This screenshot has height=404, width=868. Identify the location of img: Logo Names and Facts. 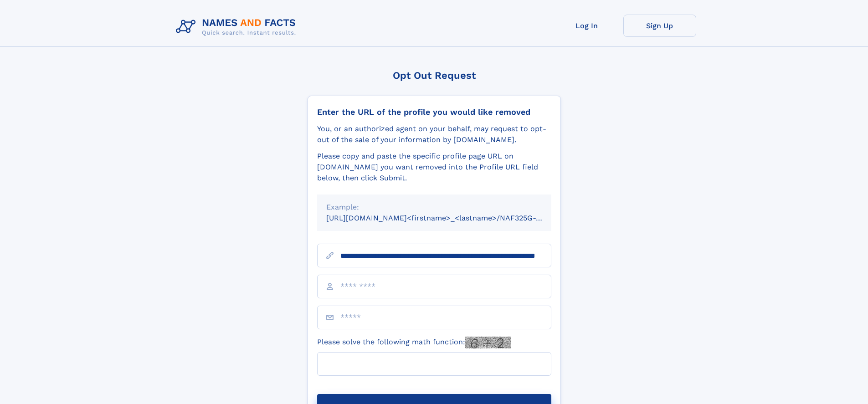
(238, 27).